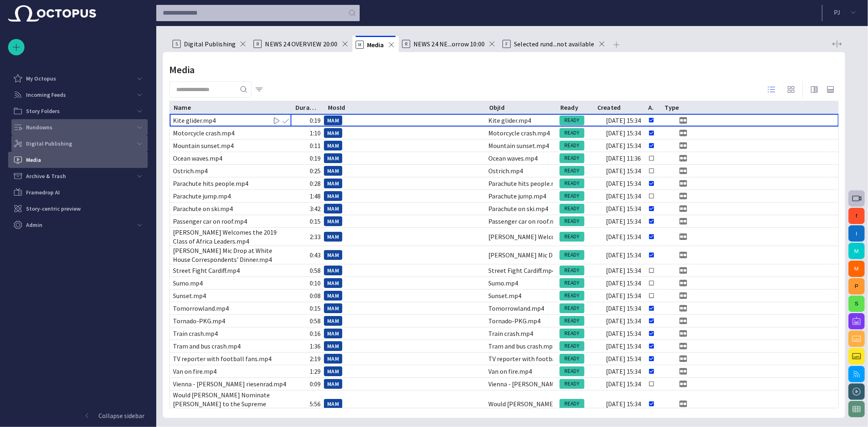 The height and width of the screenshot is (427, 868). What do you see at coordinates (52, 13) in the screenshot?
I see `img: Octopus News Room` at bounding box center [52, 13].